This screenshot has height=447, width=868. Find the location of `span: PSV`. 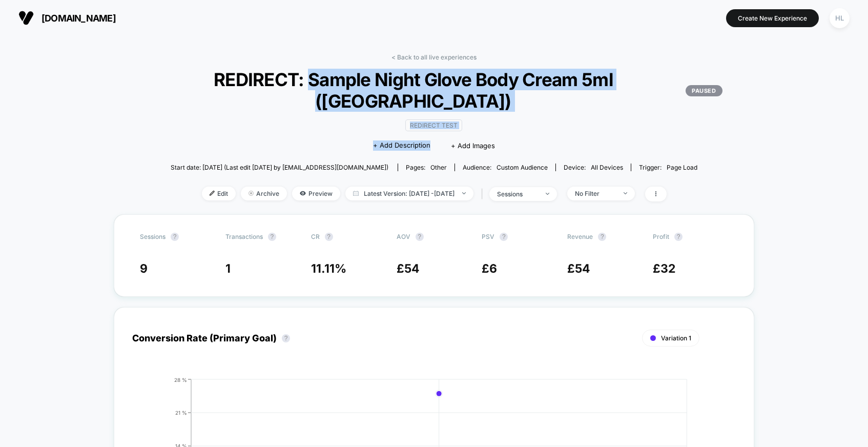

span: PSV is located at coordinates (488, 237).